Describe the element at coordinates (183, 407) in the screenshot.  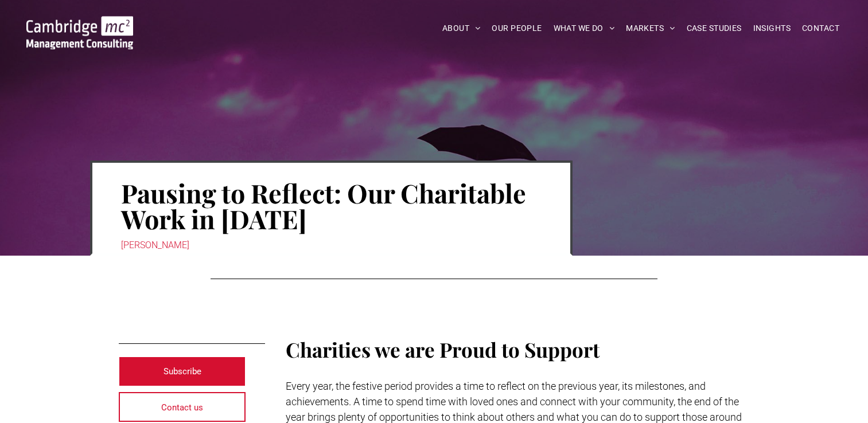
I see `a: Contact us` at that location.